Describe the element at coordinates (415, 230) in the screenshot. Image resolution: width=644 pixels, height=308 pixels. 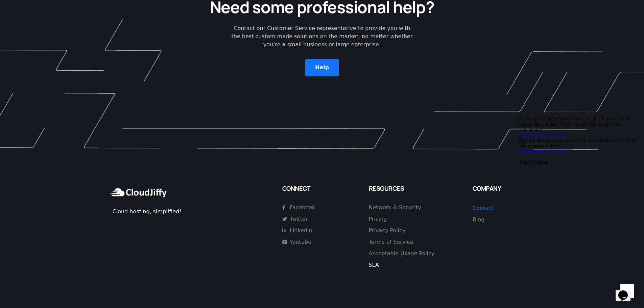
I see `a: Privacy Policy` at that location.